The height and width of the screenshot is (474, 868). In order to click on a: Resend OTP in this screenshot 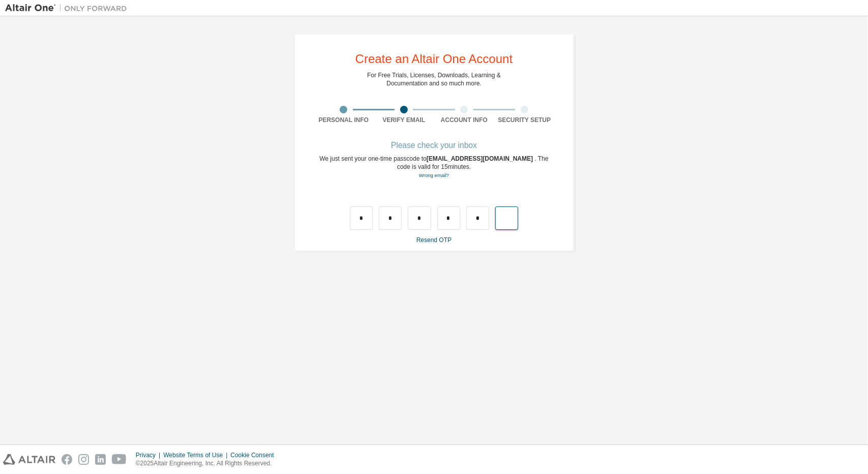, I will do `click(434, 240)`.